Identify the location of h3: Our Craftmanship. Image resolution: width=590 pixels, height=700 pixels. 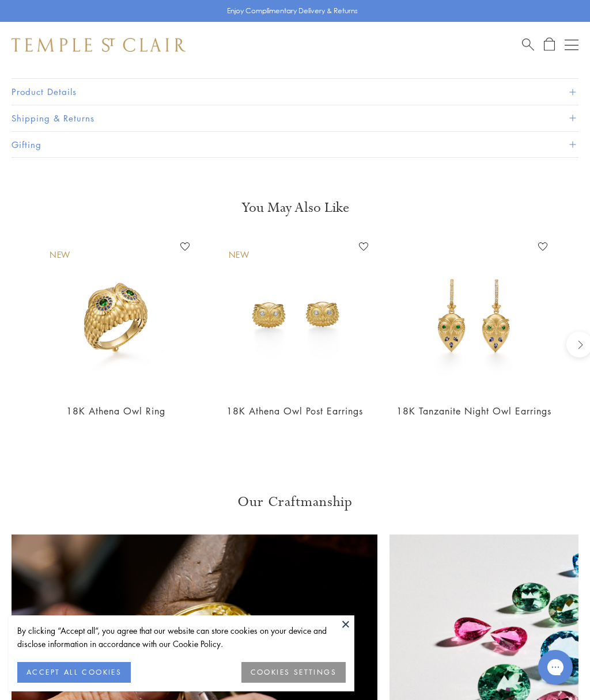
(295, 502).